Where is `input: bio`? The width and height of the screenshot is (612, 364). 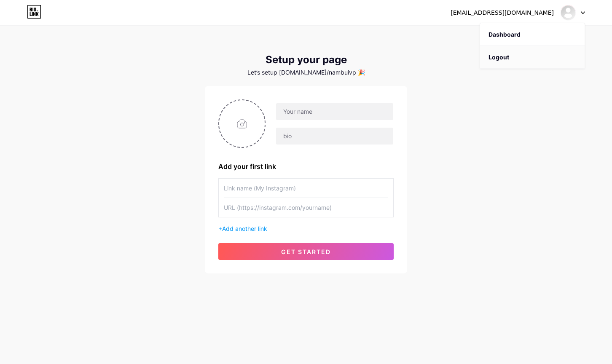
input: bio is located at coordinates (335, 136).